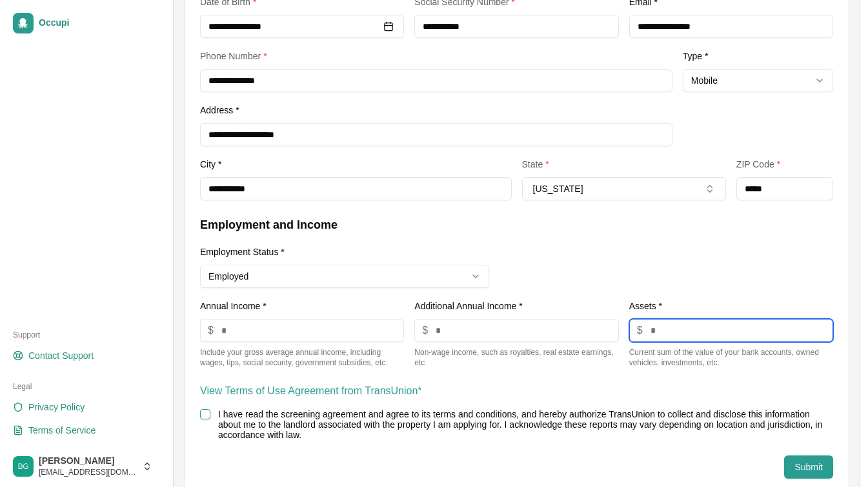  Describe the element at coordinates (83, 387) in the screenshot. I see `div: Legal` at that location.